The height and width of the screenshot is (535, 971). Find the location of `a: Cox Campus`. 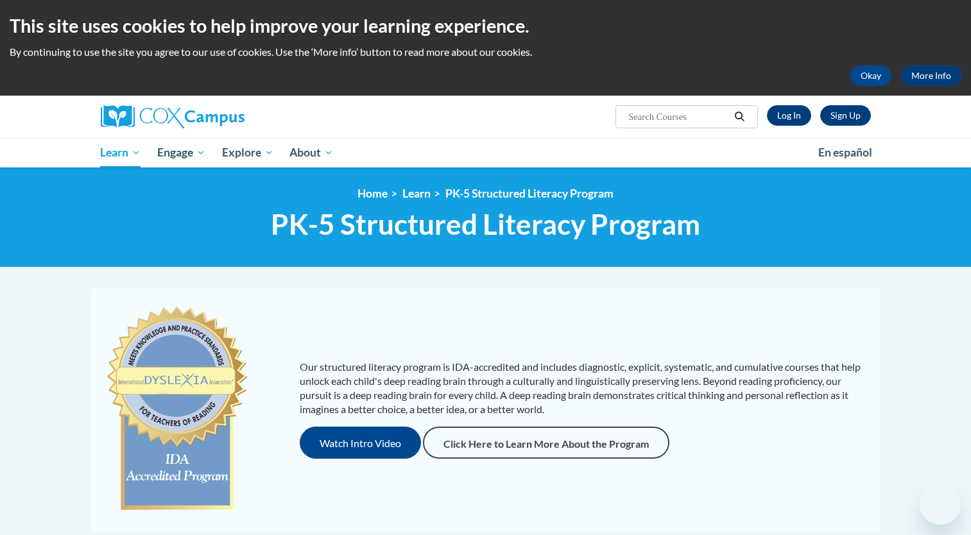

a: Cox Campus is located at coordinates (223, 117).